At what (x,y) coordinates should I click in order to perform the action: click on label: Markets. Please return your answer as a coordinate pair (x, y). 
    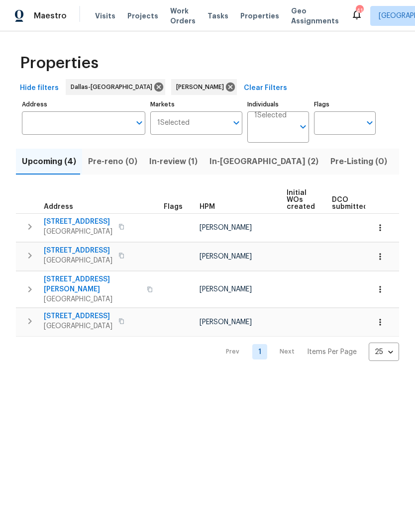
    Looking at the image, I should click on (196, 105).